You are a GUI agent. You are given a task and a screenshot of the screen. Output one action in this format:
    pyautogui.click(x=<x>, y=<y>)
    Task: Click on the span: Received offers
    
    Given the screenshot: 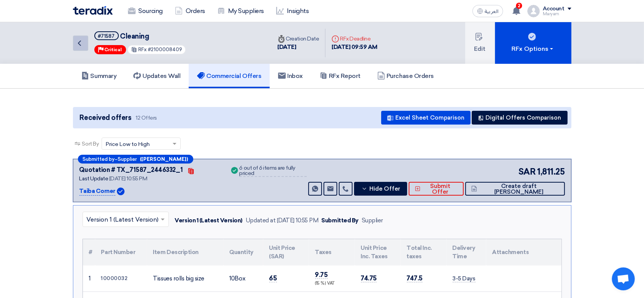 What is the action you would take?
    pyautogui.click(x=105, y=117)
    